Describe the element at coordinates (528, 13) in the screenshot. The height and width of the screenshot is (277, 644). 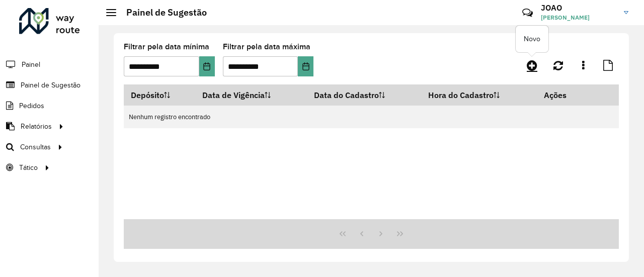
I see `a: Contato Rápido` at that location.